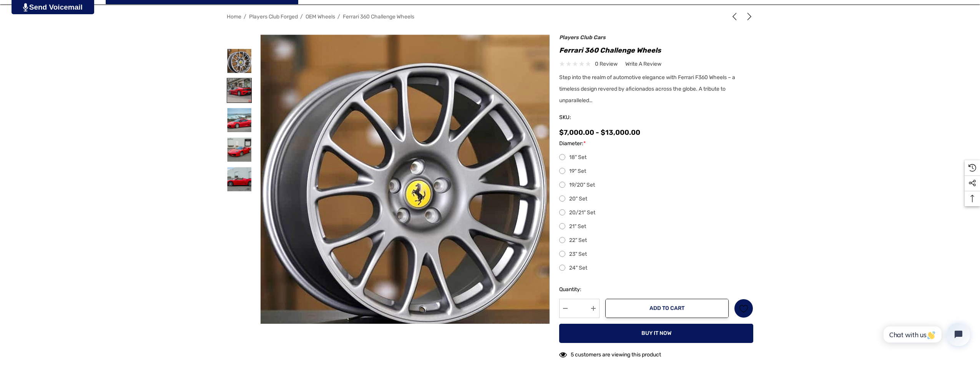 This screenshot has height=366, width=980. What do you see at coordinates (656, 171) in the screenshot?
I see `label: 19" Set` at bounding box center [656, 171].